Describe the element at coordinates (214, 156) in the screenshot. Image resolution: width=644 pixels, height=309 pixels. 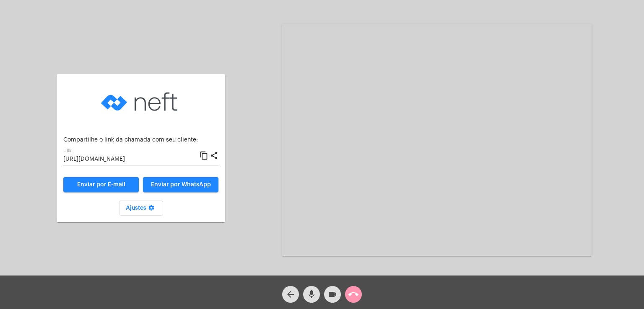
I see `mat-icon: share` at that location.